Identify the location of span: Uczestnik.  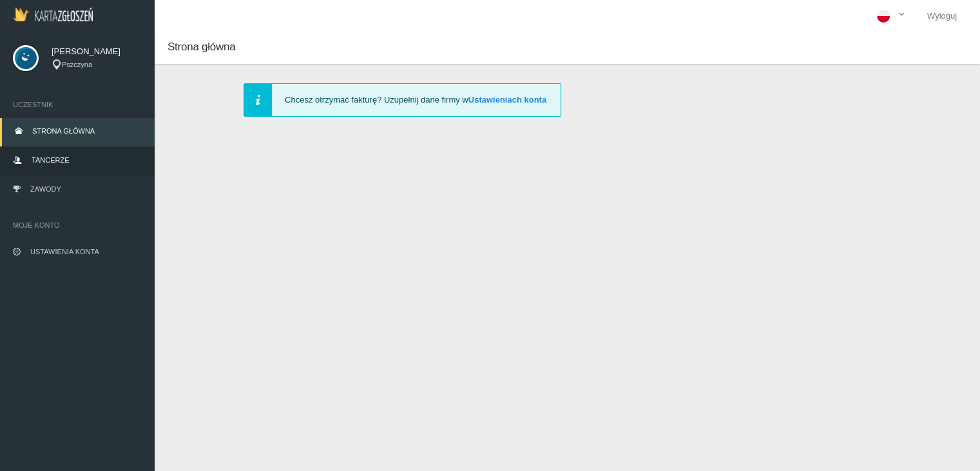
(77, 105).